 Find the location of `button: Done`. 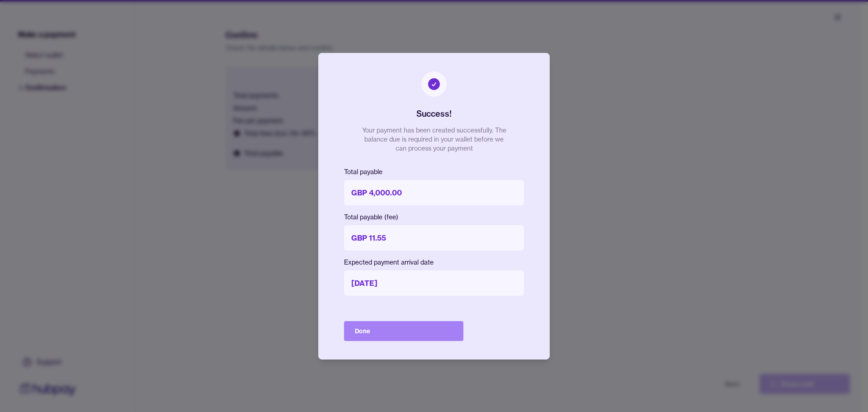

button: Done is located at coordinates (404, 331).